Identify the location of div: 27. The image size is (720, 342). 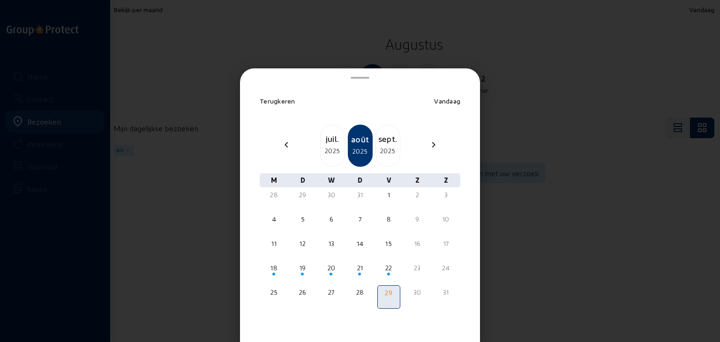
(331, 293).